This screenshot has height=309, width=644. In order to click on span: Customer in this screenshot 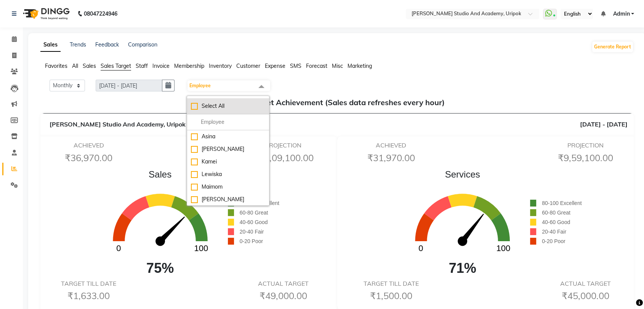, I will do `click(249, 66)`.